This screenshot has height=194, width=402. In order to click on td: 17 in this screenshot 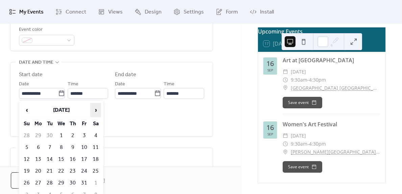, I will do `click(84, 159)`.